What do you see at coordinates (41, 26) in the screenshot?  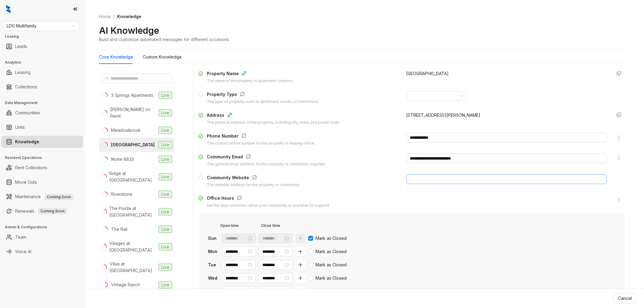 I see `span: LDG Multifamily` at bounding box center [41, 26].